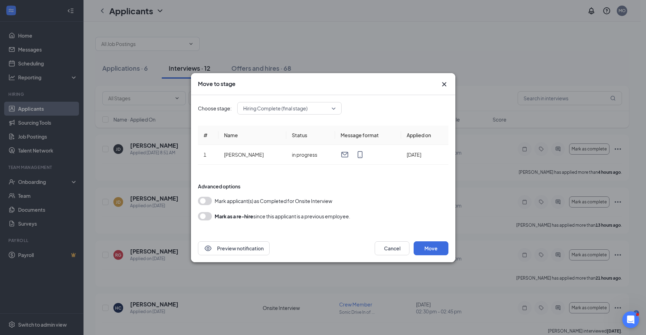 The height and width of the screenshot is (335, 646). Describe the element at coordinates (310, 135) in the screenshot. I see `th: Status` at that location.